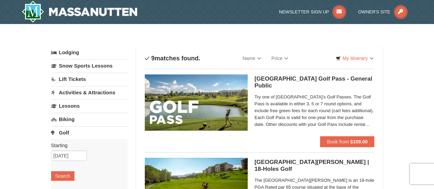 This screenshot has width=434, height=189. What do you see at coordinates (374, 12) in the screenshot?
I see `span: Owner's Site` at bounding box center [374, 12].